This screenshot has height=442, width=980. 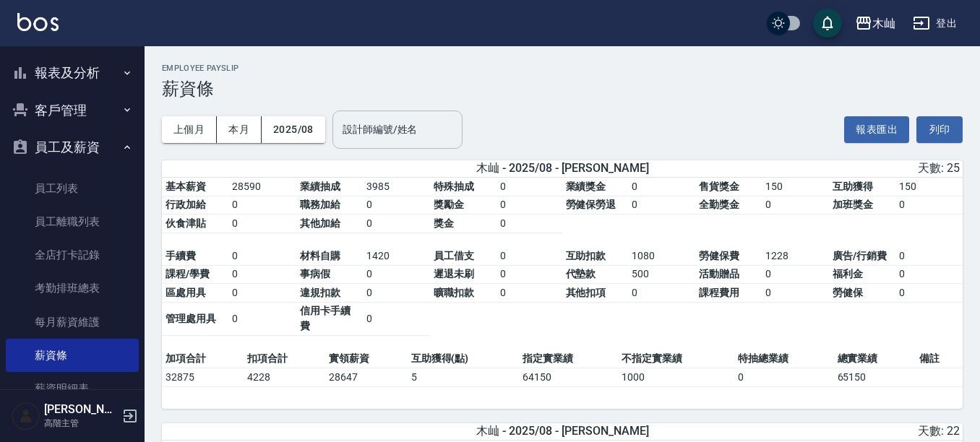 What do you see at coordinates (73, 222) in the screenshot?
I see `a: 員工離職列表` at bounding box center [73, 222].